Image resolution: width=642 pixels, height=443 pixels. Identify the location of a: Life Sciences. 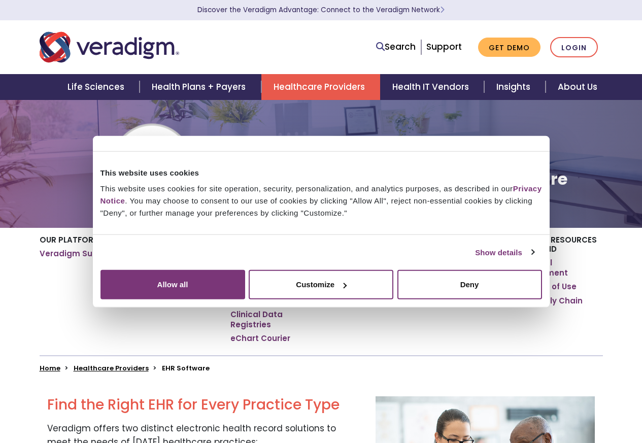
(98, 87).